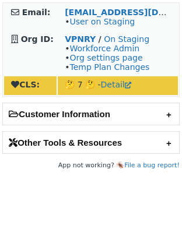 Image resolution: width=182 pixels, height=239 pixels. I want to click on a: Detail, so click(116, 84).